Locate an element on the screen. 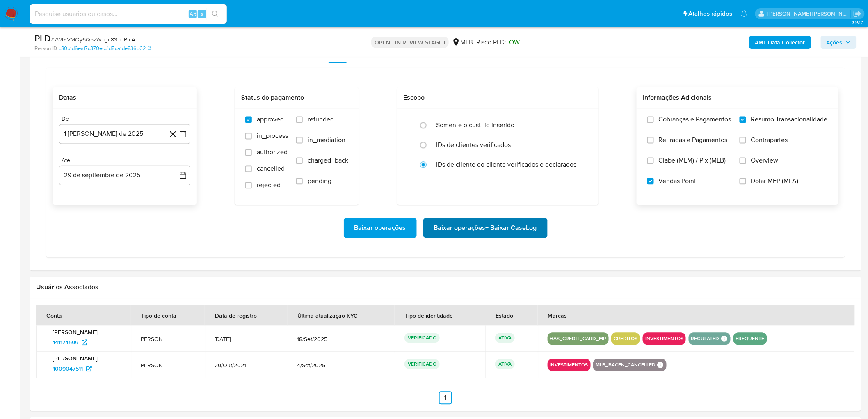 This screenshot has height=419, width=868. a: c80b1d6eaf7c370ecc1d5ca1de836d02 is located at coordinates (105, 48).